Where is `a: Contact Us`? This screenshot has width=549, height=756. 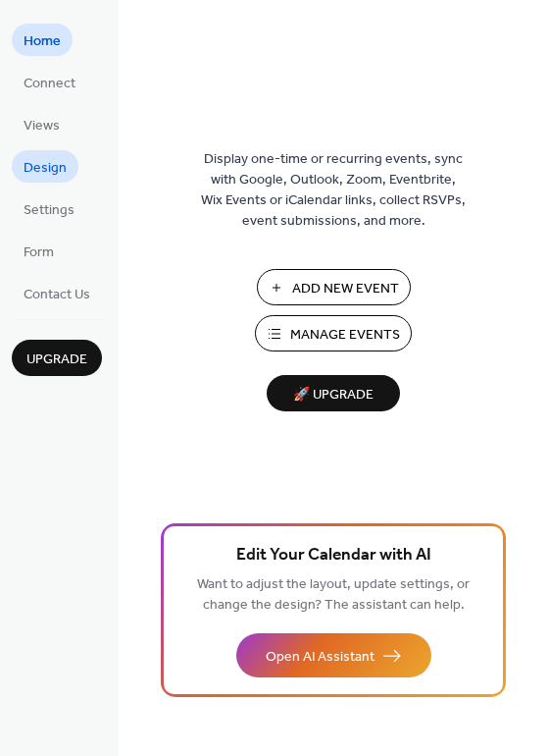
a: Contact Us is located at coordinates (57, 292).